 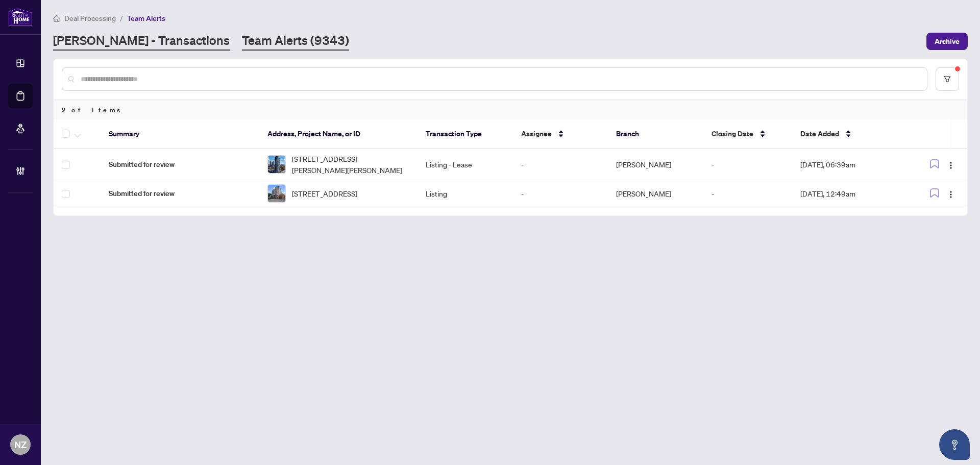 I want to click on button: Open asap, so click(x=954, y=445).